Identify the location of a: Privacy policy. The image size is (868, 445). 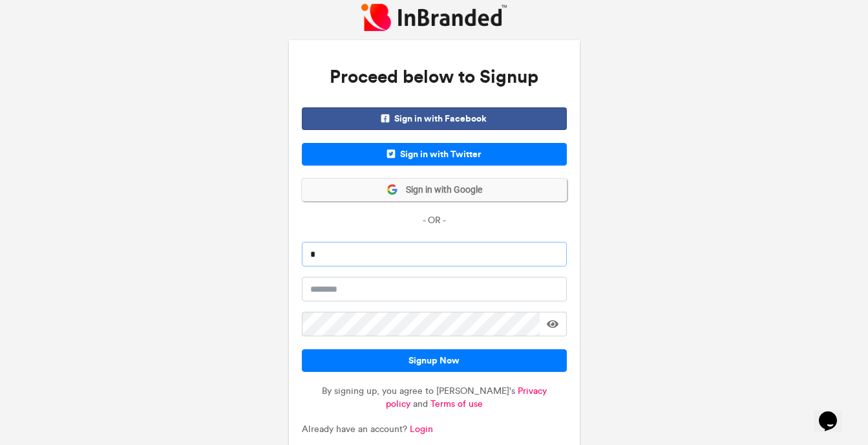
(466, 396).